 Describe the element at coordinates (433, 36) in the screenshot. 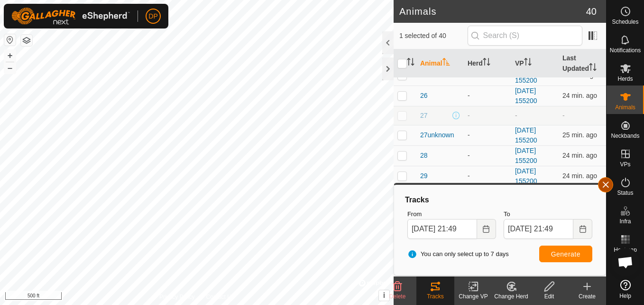

I see `span: 1 selected of 40` at that location.